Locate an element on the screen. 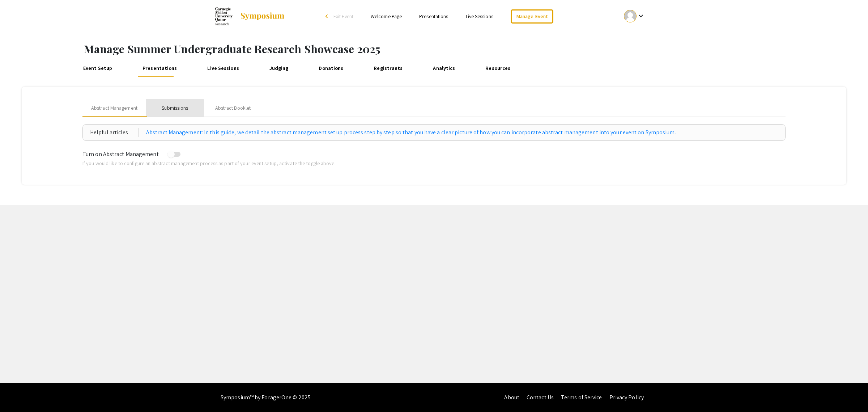 This screenshot has height=412, width=868. span: Turn on Abstract Management is located at coordinates (121, 154).